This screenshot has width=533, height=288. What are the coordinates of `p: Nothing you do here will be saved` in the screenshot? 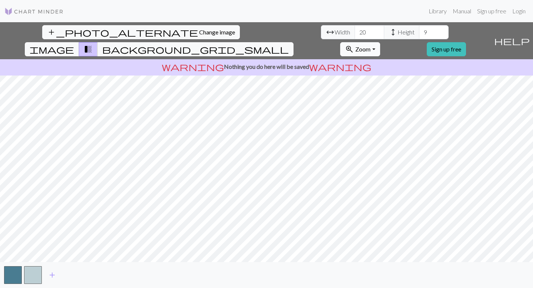 It's located at (266, 67).